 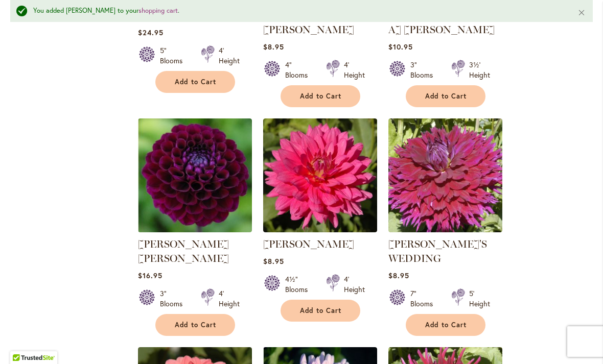 What do you see at coordinates (151, 32) in the screenshot?
I see `span: $24.95` at bounding box center [151, 32].